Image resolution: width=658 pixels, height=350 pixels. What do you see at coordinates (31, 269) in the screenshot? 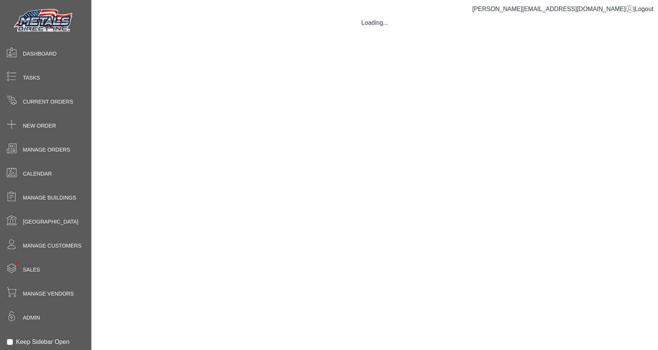
I see `span: Sales` at bounding box center [31, 269].